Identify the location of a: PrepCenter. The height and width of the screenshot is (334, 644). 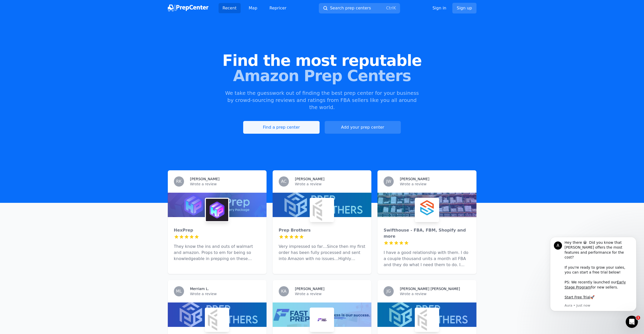
(188, 8).